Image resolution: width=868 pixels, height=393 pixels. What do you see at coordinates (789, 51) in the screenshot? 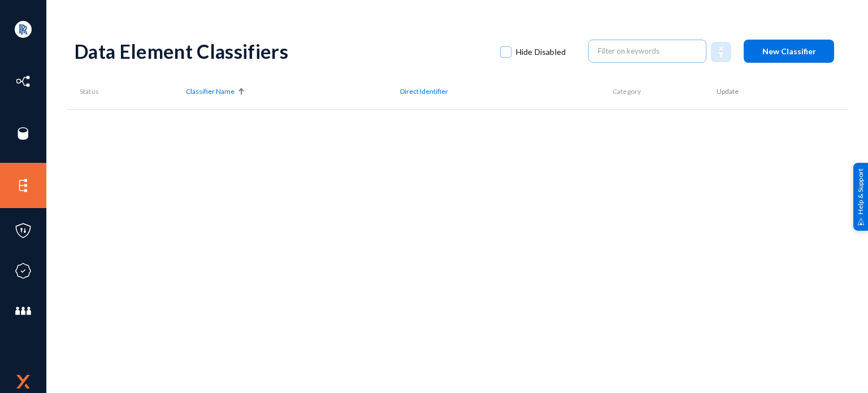
I see `button: New Classifier` at bounding box center [789, 51].